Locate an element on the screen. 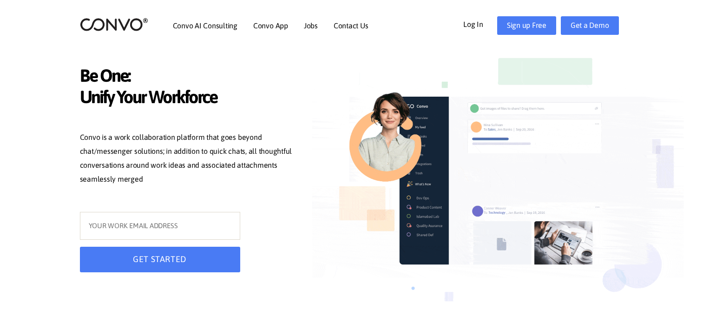  a: Jobs is located at coordinates (311, 26).